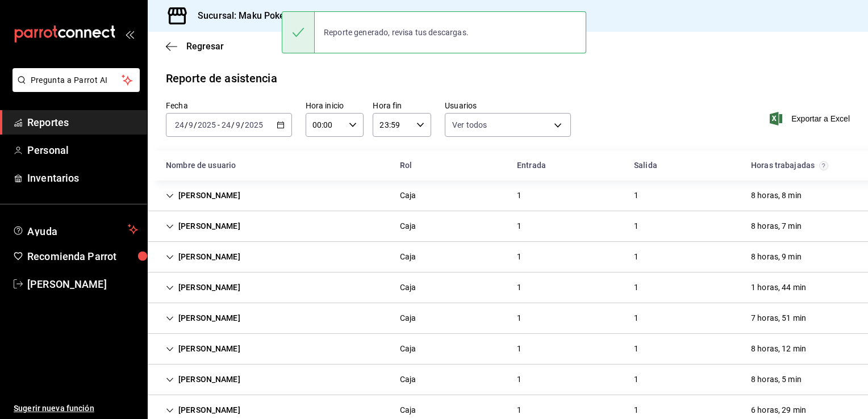 The image size is (868, 419). What do you see at coordinates (76, 408) in the screenshot?
I see `span: Sugerir nueva función` at bounding box center [76, 408].